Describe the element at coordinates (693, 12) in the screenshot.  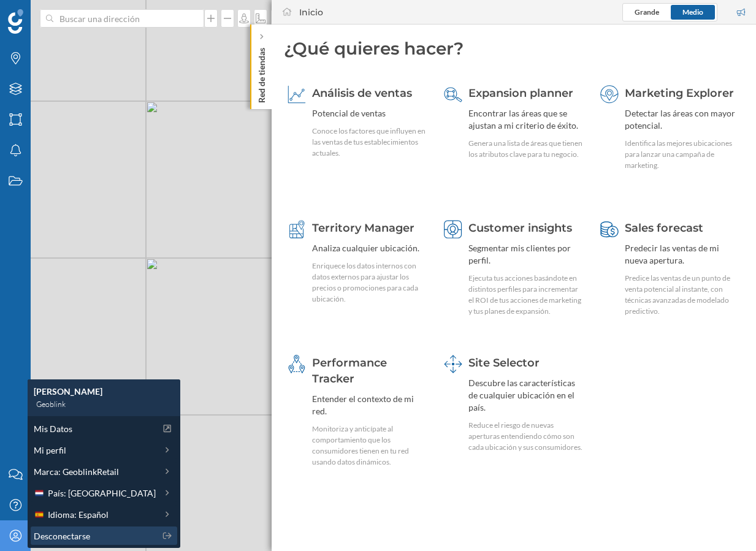
I see `span: Medio` at that location.